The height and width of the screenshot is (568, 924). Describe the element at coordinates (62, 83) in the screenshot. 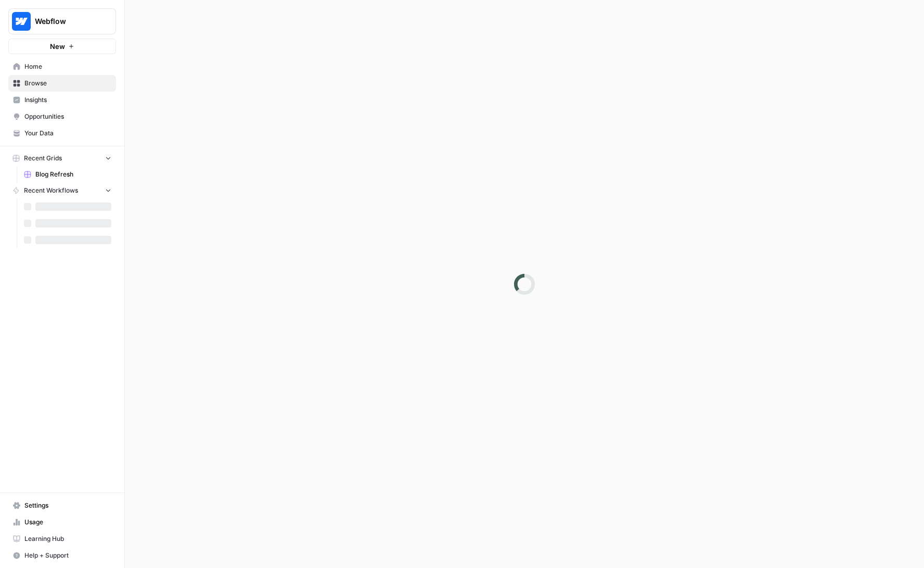

I see `a: Browse` at that location.